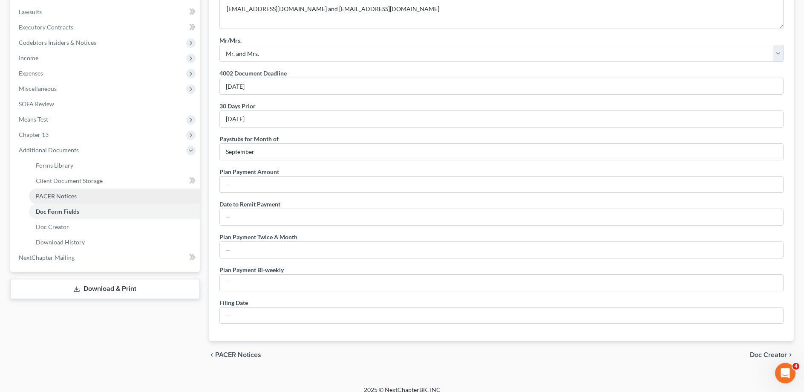  I want to click on span: 4, so click(796, 366).